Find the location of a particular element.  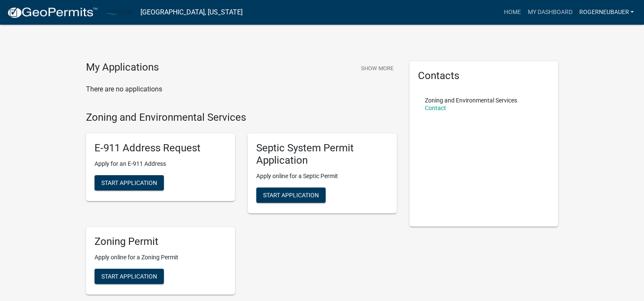

h4: My Applications is located at coordinates (122, 68).